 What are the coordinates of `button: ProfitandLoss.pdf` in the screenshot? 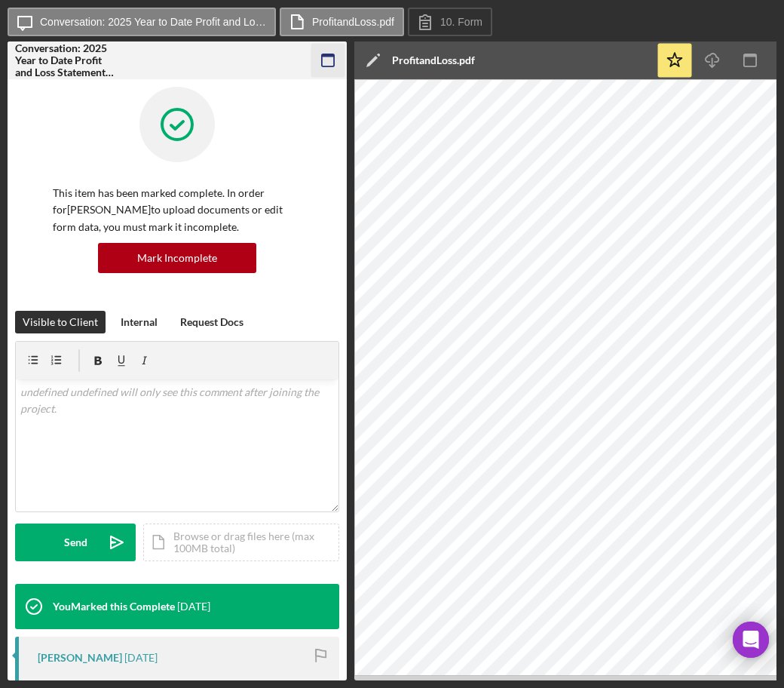 It's located at (341, 22).